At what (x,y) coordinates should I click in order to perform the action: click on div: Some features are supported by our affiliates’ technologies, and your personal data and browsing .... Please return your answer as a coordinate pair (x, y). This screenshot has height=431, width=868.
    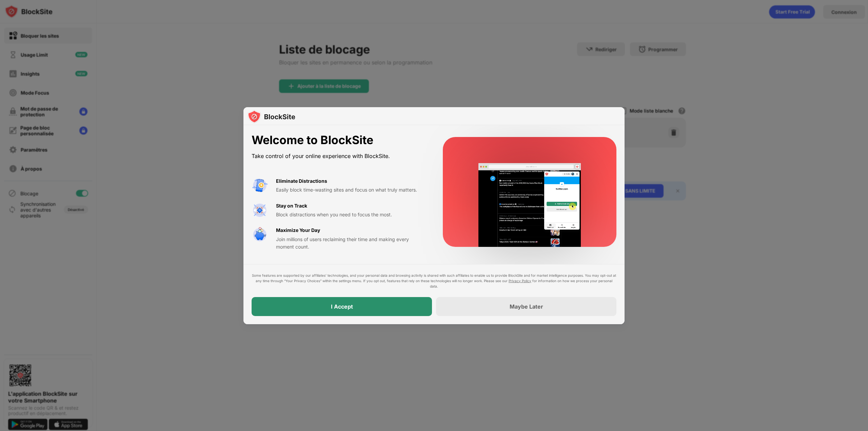
    Looking at the image, I should click on (434, 281).